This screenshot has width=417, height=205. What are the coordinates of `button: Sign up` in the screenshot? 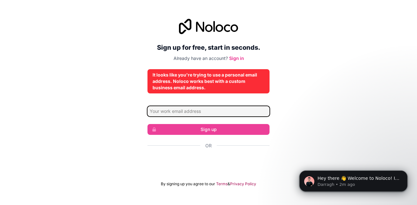 It's located at (209, 129).